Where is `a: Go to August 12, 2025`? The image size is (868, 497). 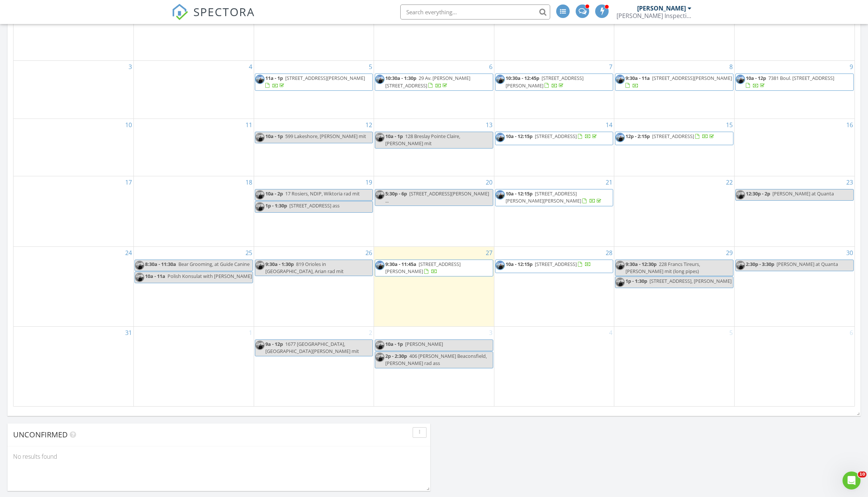
a: Go to August 12, 2025 is located at coordinates (369, 125).